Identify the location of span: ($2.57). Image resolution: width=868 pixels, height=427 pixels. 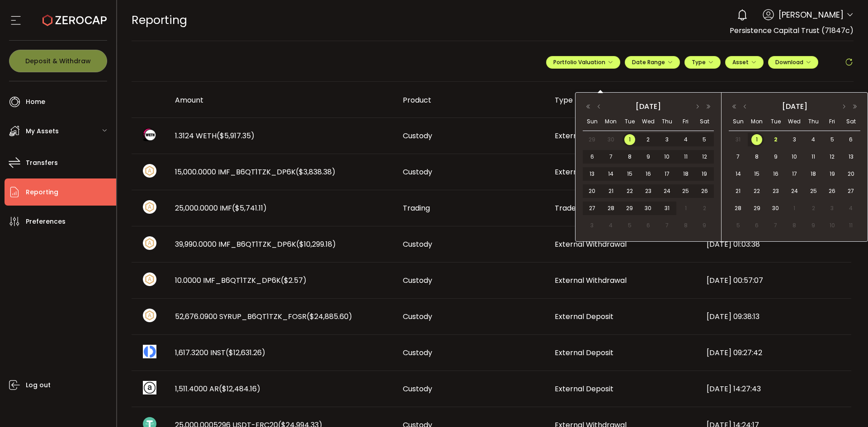
(293, 280).